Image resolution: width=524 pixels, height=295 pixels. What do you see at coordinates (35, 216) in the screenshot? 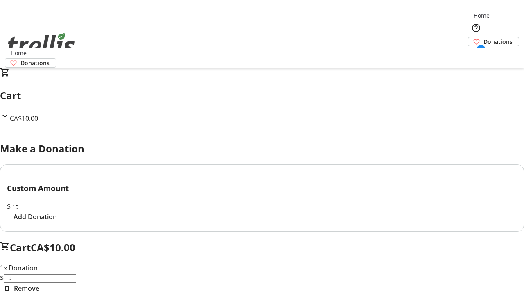
I see `button: Add Donation` at bounding box center [35, 216].